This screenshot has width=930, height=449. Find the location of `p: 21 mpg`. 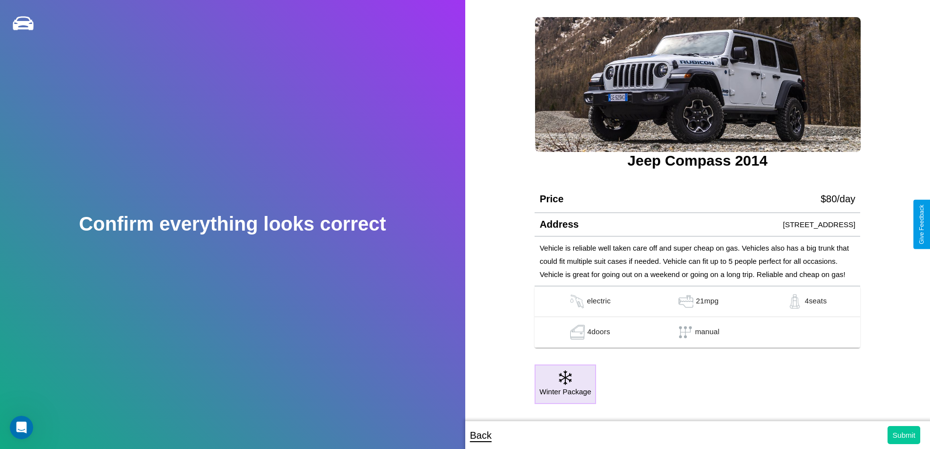

p: 21 mpg is located at coordinates (707, 301).